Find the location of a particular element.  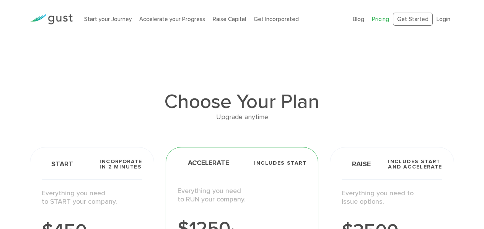

a: Get Started is located at coordinates (413, 19).